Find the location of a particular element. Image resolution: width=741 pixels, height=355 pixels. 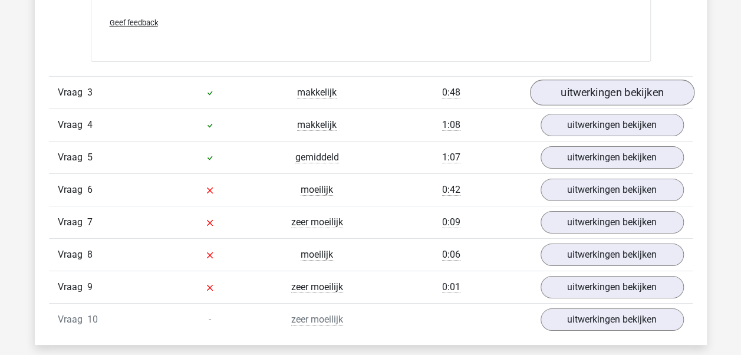

span: gemiddeld is located at coordinates (317, 157).